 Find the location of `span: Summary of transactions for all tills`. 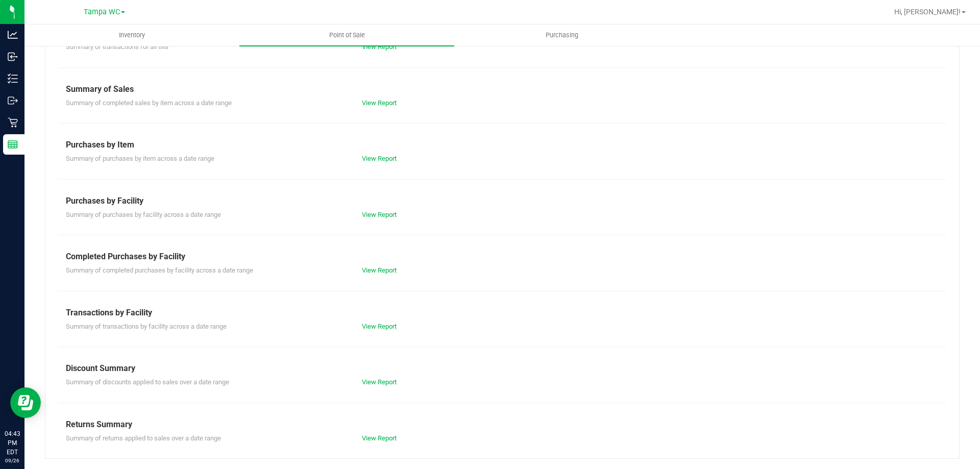

span: Summary of transactions for all tills is located at coordinates (117, 46).